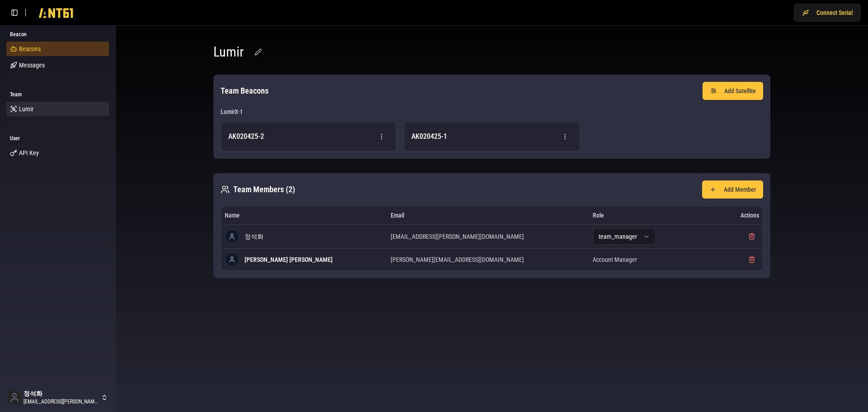 This screenshot has width=868, height=412. What do you see at coordinates (32, 65) in the screenshot?
I see `span: Messages` at bounding box center [32, 65].